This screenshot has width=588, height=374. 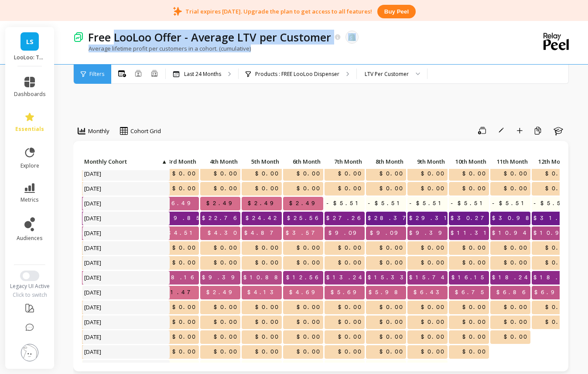 What do you see at coordinates (469, 161) in the screenshot?
I see `span: 10th Month` at bounding box center [469, 161].